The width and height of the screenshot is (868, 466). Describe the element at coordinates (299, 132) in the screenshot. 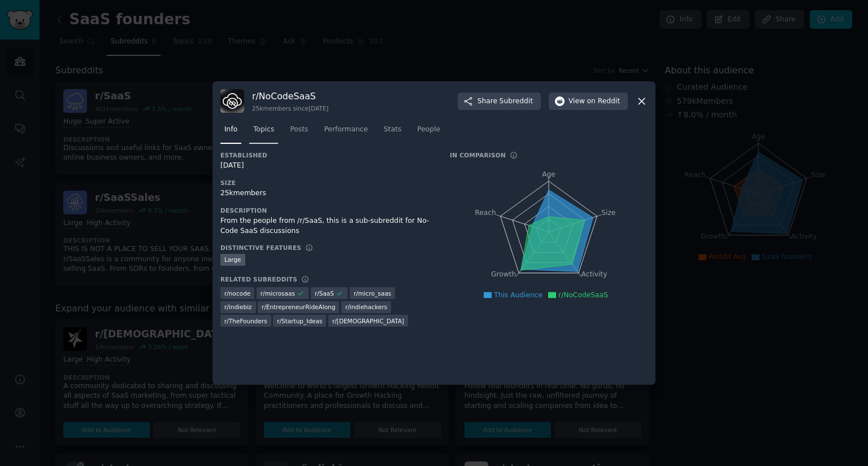

I see `a: Posts` at that location.